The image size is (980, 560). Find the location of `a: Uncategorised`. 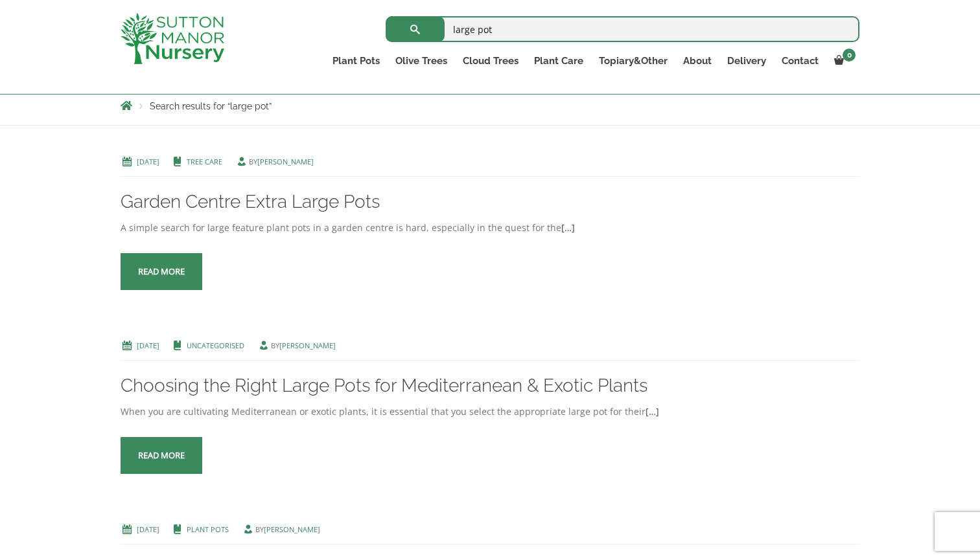

a: Uncategorised is located at coordinates (215, 346).